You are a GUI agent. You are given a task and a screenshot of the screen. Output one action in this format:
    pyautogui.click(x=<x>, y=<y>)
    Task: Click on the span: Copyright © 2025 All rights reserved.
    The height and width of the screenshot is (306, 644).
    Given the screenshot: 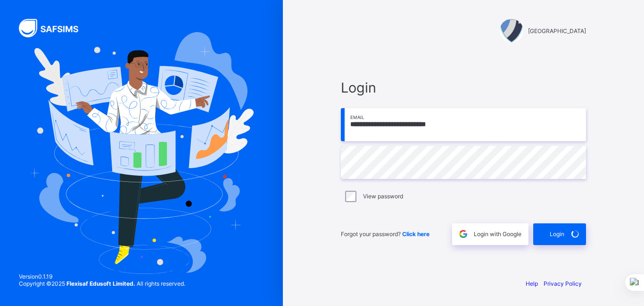 What is the action you would take?
    pyautogui.click(x=102, y=283)
    